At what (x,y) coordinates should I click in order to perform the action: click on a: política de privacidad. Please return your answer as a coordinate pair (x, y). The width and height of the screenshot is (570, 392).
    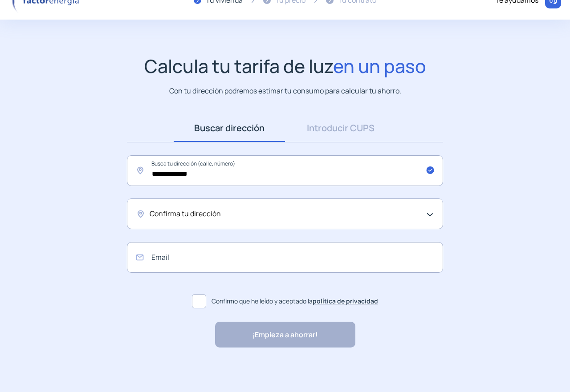
    Looking at the image, I should click on (345, 301).